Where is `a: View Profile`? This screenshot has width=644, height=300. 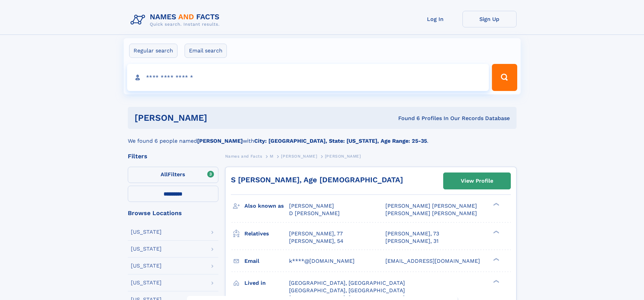 a: View Profile is located at coordinates (477, 181).